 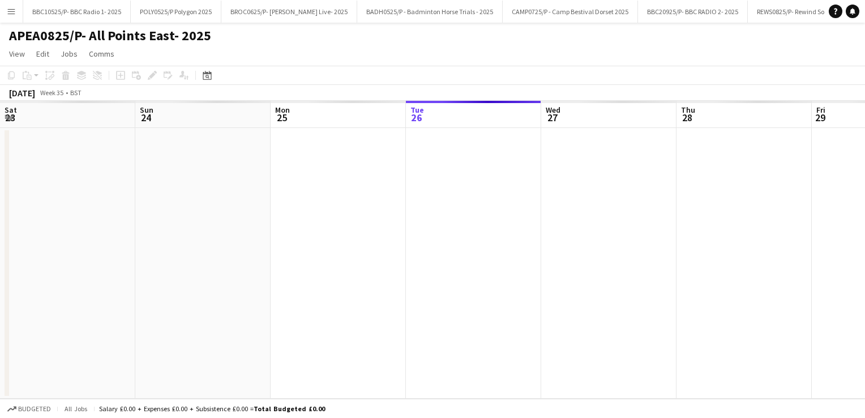 I want to click on div: BST, so click(x=76, y=92).